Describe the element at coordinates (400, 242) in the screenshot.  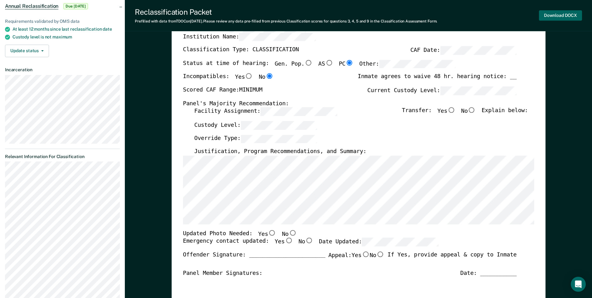
I see `input: Date Updated:` at that location.